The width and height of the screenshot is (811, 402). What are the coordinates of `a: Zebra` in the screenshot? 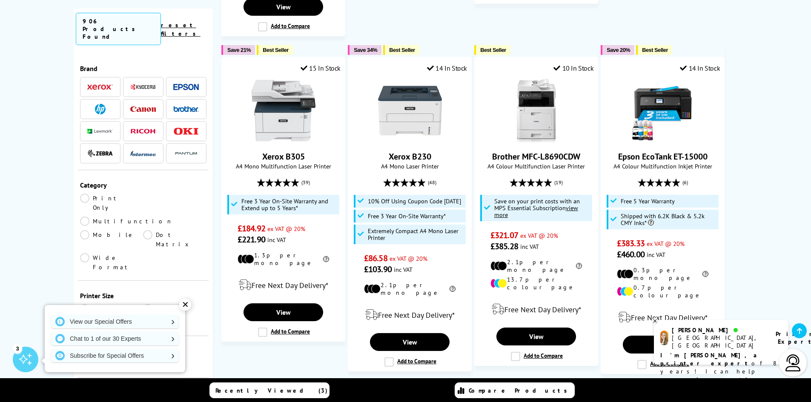 It's located at (100, 153).